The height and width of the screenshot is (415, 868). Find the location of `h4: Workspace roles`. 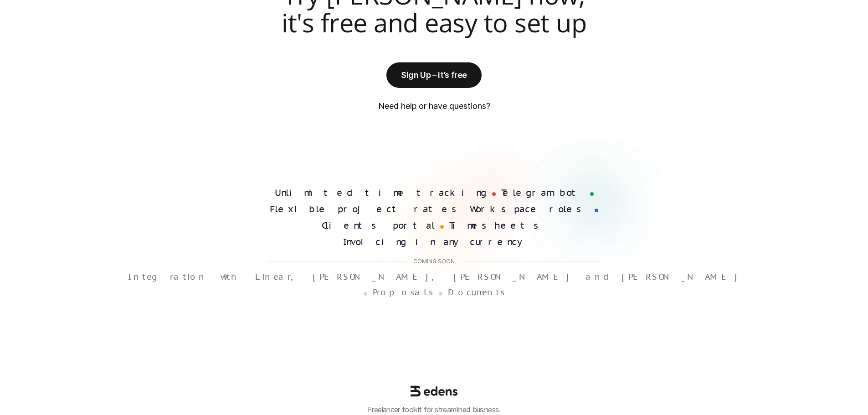

h4: Workspace roles is located at coordinates (529, 210).